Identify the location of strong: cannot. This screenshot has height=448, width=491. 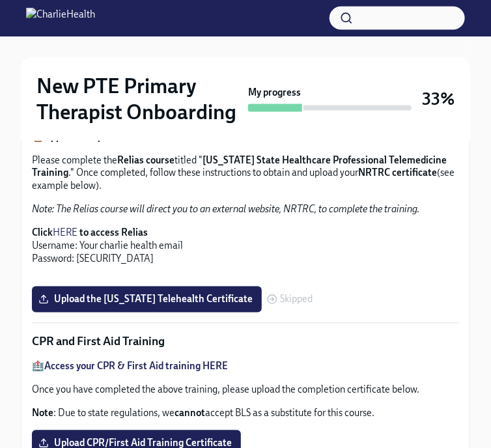
(189, 413).